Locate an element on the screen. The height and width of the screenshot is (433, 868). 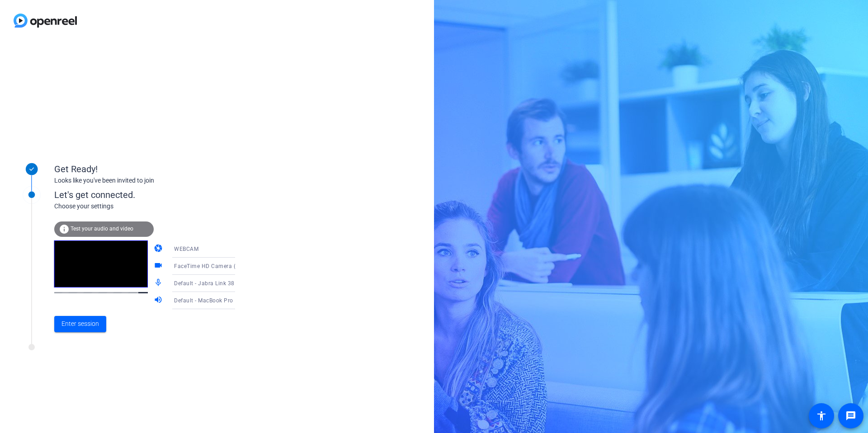
div: Choose your settings is located at coordinates (154, 206).